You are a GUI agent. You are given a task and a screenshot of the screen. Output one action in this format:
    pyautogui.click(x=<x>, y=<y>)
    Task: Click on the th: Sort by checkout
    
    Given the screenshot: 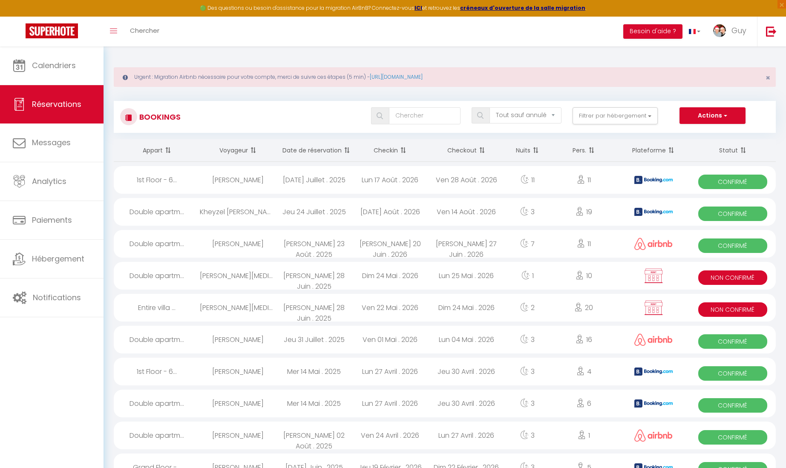 What is the action you would take?
    pyautogui.click(x=466, y=150)
    